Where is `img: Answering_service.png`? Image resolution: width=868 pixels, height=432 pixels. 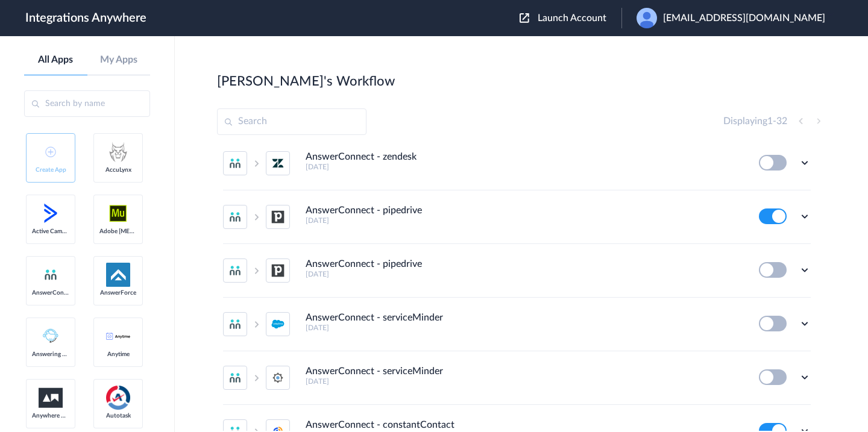
img: Answering_service.png is located at coordinates (51, 336).